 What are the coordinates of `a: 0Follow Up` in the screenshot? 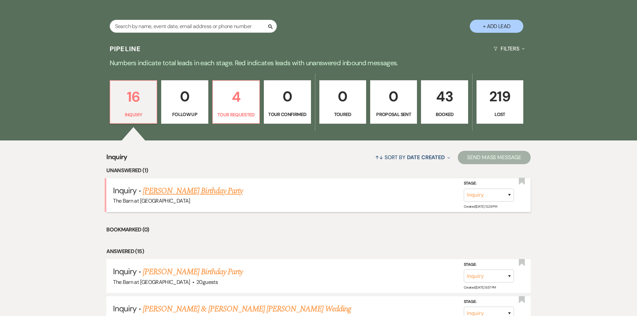 It's located at (185, 102).